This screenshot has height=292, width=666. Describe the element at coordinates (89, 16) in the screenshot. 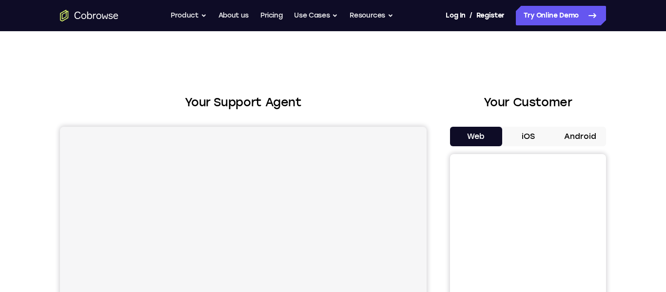

I see `a: Go to the home page` at that location.